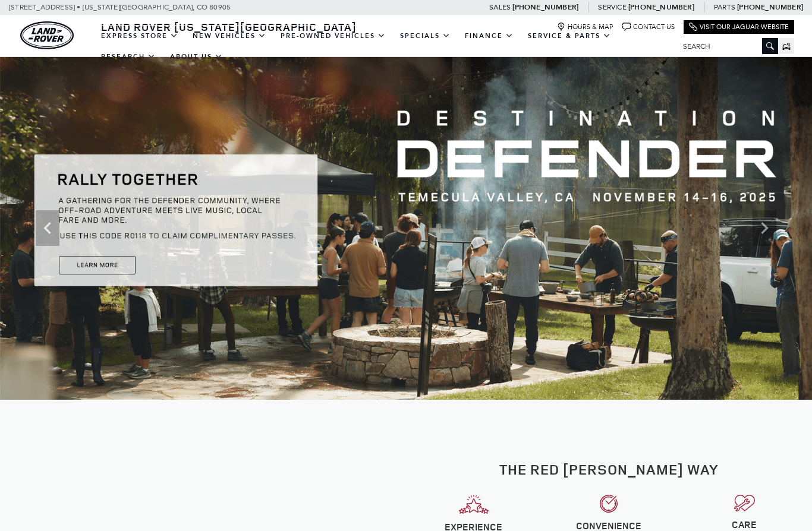 The image size is (812, 531). I want to click on a: Contact Us, so click(649, 27).